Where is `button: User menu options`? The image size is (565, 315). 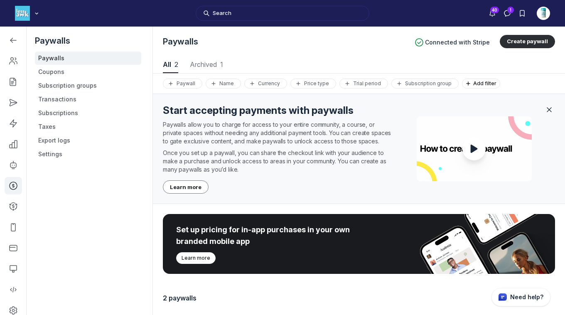
button: User menu options is located at coordinates (543, 13).